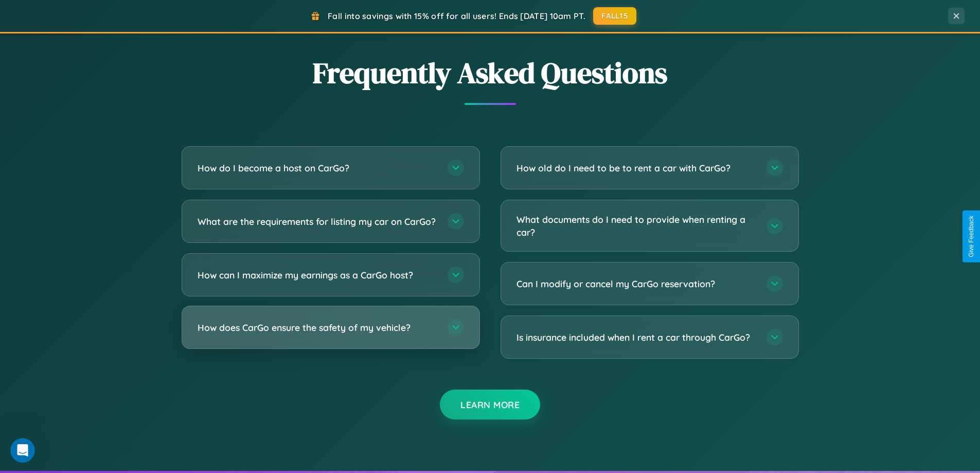 Image resolution: width=980 pixels, height=473 pixels. Describe the element at coordinates (317, 221) in the screenshot. I see `h3: What are the requirements for listing my car on CarGo?` at that location.